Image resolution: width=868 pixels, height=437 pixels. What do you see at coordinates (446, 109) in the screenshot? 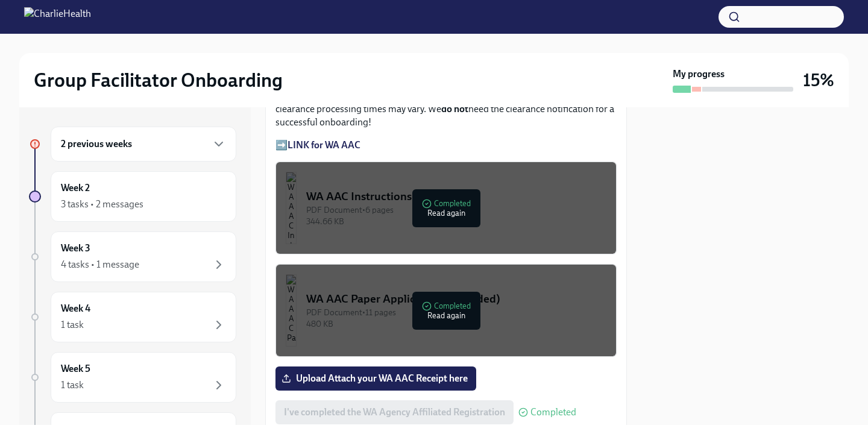
I see `p: Note: The clearance notification for this item will likely take weeks to arrive as WA clearance p...` at bounding box center [446, 109].